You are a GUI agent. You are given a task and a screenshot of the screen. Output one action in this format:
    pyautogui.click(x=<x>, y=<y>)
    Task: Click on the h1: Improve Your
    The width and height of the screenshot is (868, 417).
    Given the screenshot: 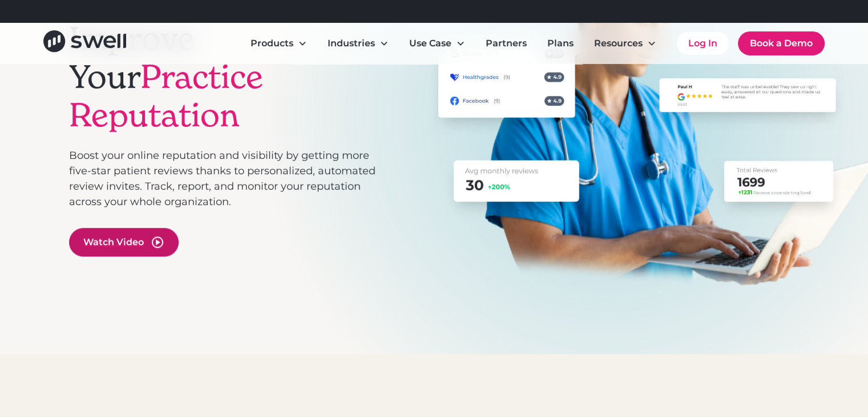 What is the action you would take?
    pyautogui.click(x=223, y=77)
    